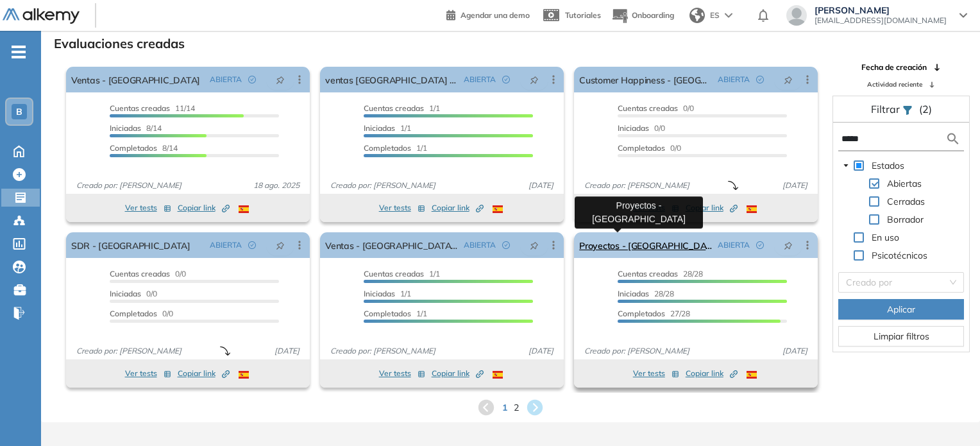  I want to click on span: Fecha de creación, so click(894, 68).